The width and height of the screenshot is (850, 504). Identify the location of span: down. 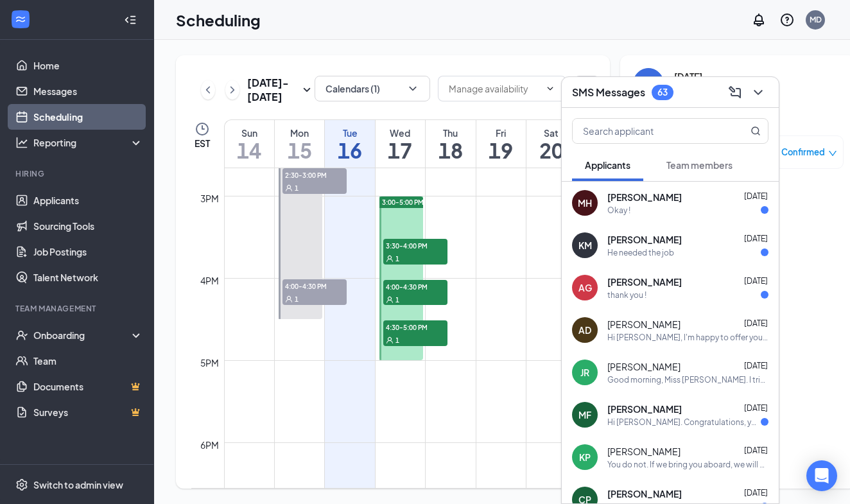
(832, 153).